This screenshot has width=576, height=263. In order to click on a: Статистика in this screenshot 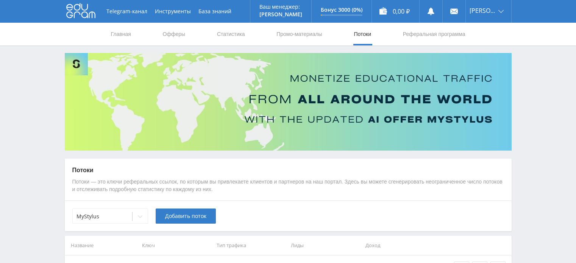, I will do `click(231, 34)`.